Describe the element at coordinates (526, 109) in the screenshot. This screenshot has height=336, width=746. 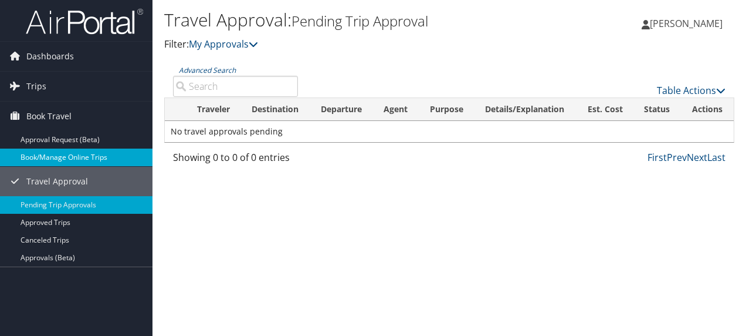
I see `th: Details/Explanation` at that location.